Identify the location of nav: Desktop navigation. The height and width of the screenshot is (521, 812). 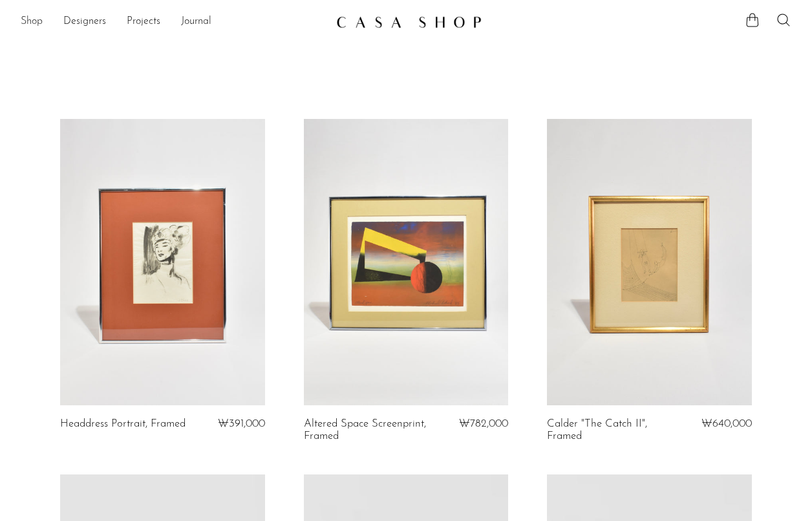
(173, 22).